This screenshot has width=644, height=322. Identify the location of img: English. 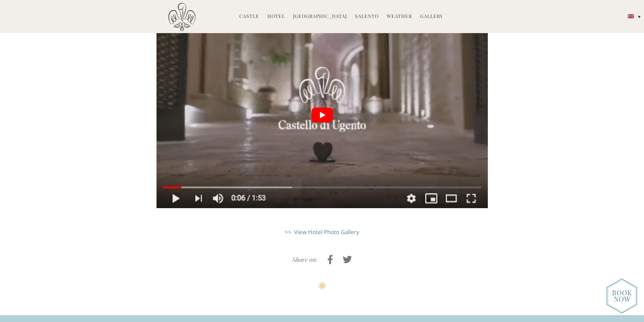
(631, 16).